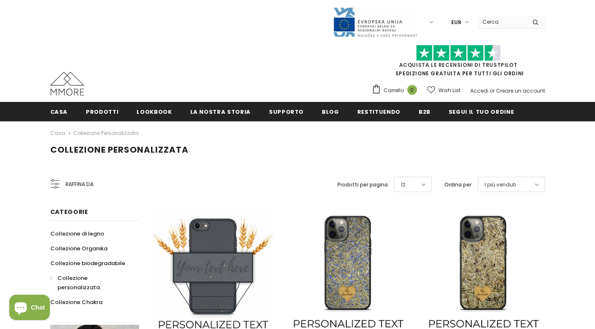  I want to click on a: Collezione biodegradabile, so click(88, 263).